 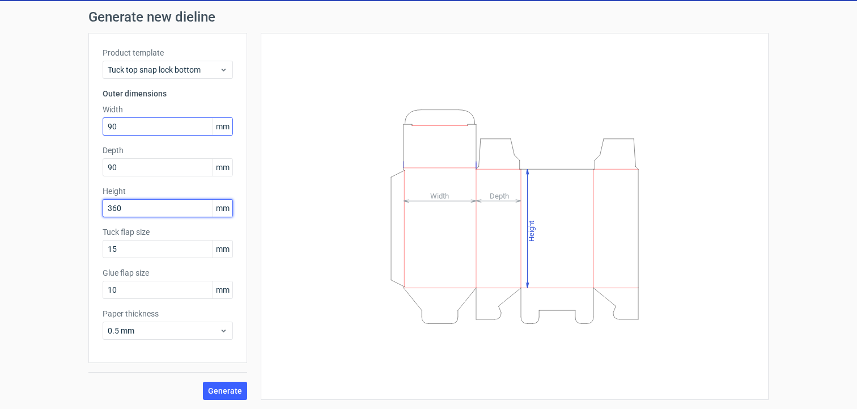 What do you see at coordinates (225, 391) in the screenshot?
I see `button: Generate` at bounding box center [225, 391].